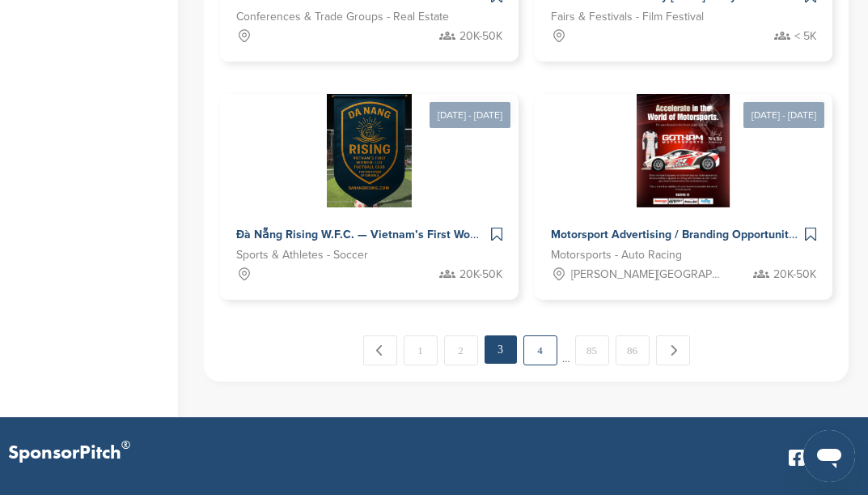 This screenshot has width=868, height=495. What do you see at coordinates (797, 458) in the screenshot?
I see `img: Facebook` at bounding box center [797, 458].